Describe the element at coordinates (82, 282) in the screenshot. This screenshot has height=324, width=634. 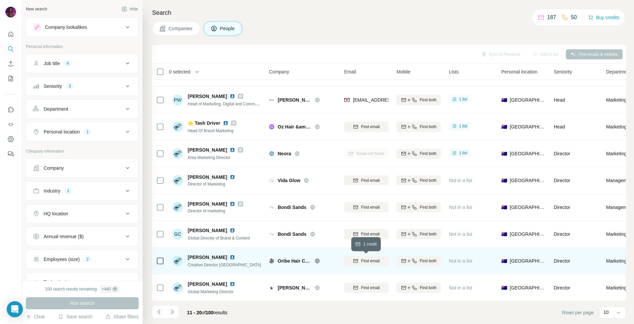
I see `button: Technologies` at that location.